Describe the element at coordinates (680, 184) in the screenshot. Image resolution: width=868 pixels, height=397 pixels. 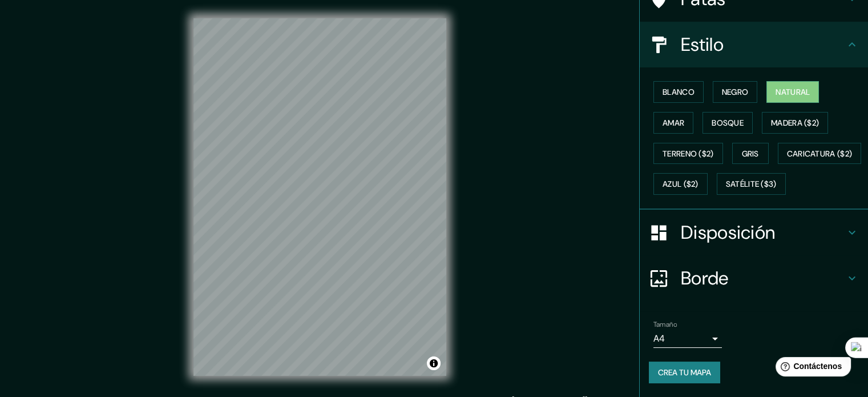
I see `font: Azul ($2)` at that location.